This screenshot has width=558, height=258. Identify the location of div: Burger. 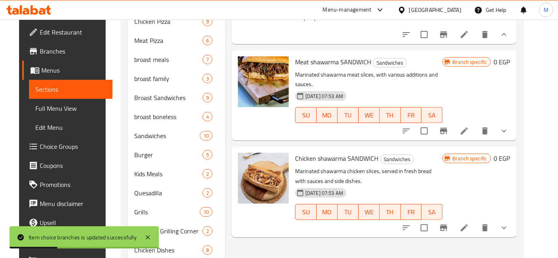
(168, 155).